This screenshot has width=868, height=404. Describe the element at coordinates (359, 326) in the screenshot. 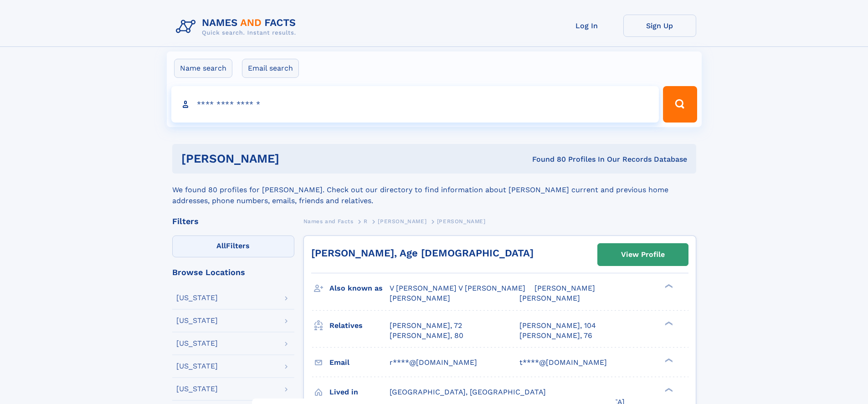

I see `h3: Relatives` at that location.